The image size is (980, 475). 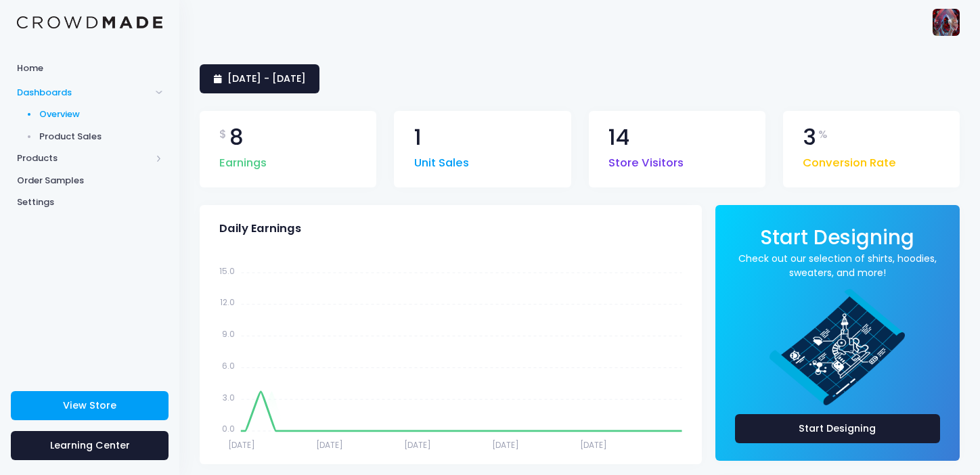 I want to click on tspan: 12.0, so click(x=228, y=302).